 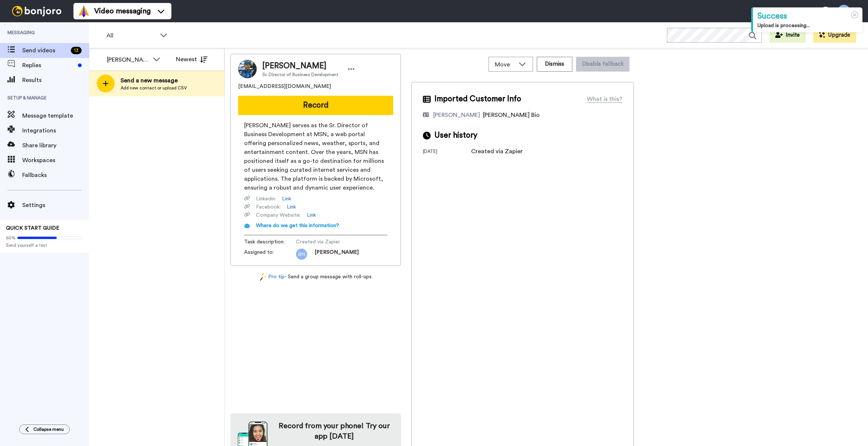 I want to click on span: Imported Customer Info, so click(x=478, y=100).